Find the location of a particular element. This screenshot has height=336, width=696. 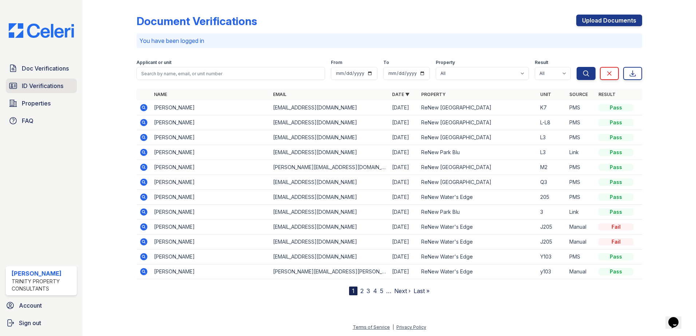

td: K7 is located at coordinates (552, 108).